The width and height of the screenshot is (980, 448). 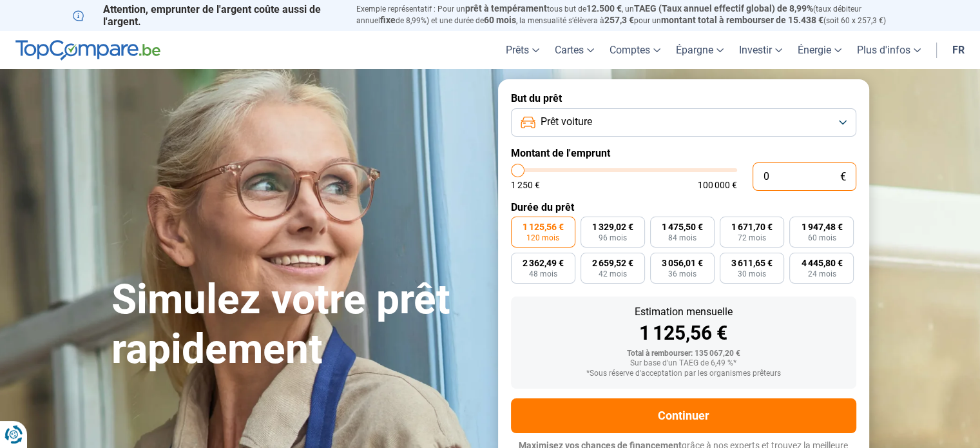 What do you see at coordinates (684, 416) in the screenshot?
I see `button: Continuer` at bounding box center [684, 416].